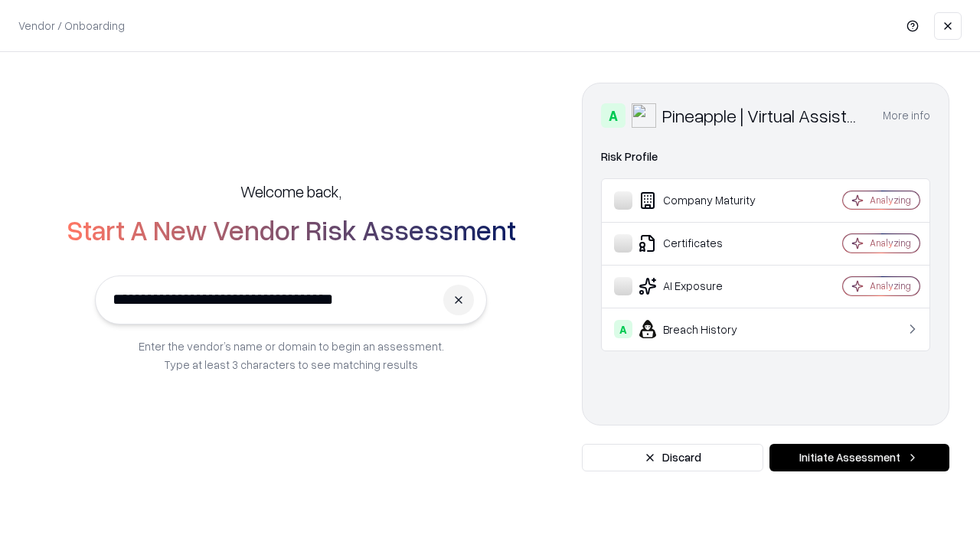 Image resolution: width=980 pixels, height=551 pixels. What do you see at coordinates (766, 157) in the screenshot?
I see `div: Risk Profile` at bounding box center [766, 157].